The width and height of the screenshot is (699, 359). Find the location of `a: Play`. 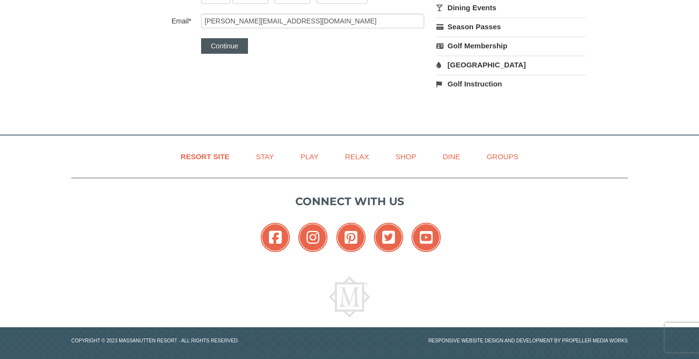

a: Play is located at coordinates (309, 156).